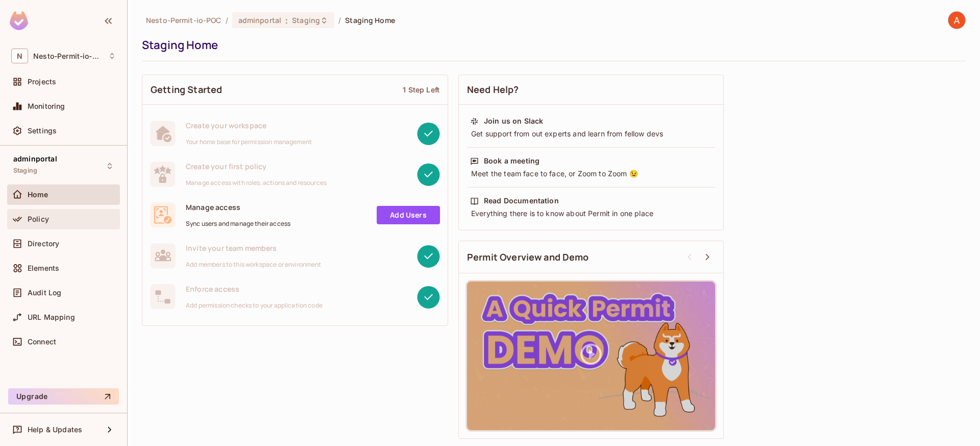 The image size is (980, 446). I want to click on span: Policy, so click(38, 219).